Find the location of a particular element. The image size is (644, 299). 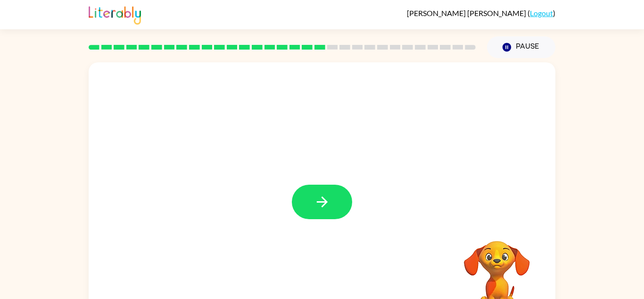

img: Literably is located at coordinates (114, 14).